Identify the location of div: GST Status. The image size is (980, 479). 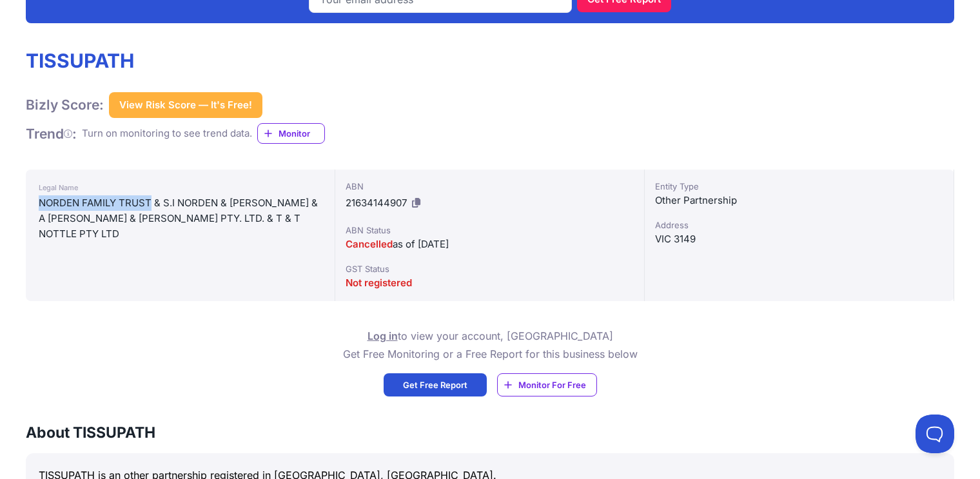
(489, 269).